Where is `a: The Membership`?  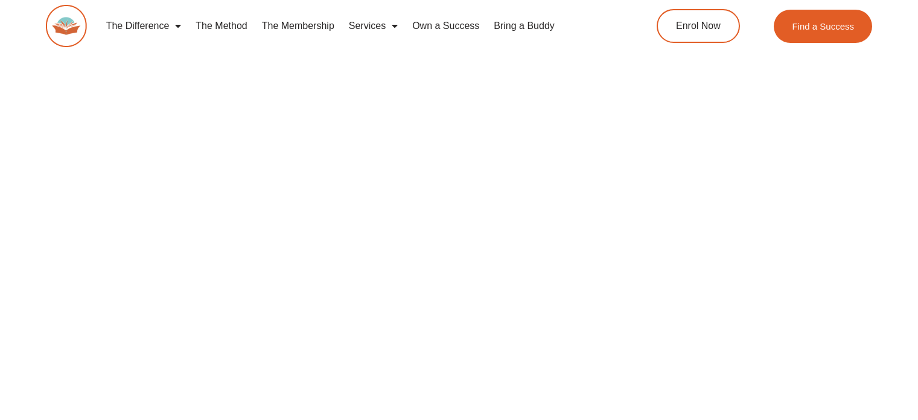 a: The Membership is located at coordinates (298, 26).